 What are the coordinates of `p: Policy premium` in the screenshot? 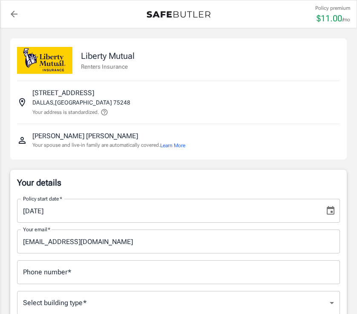 It's located at (333, 8).